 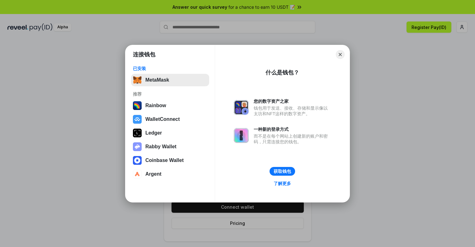 I want to click on button: 获取钱包, so click(x=282, y=171).